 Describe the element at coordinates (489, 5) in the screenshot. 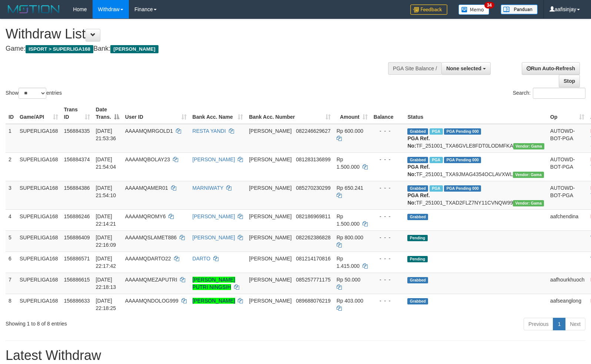

I see `span: 34` at that location.